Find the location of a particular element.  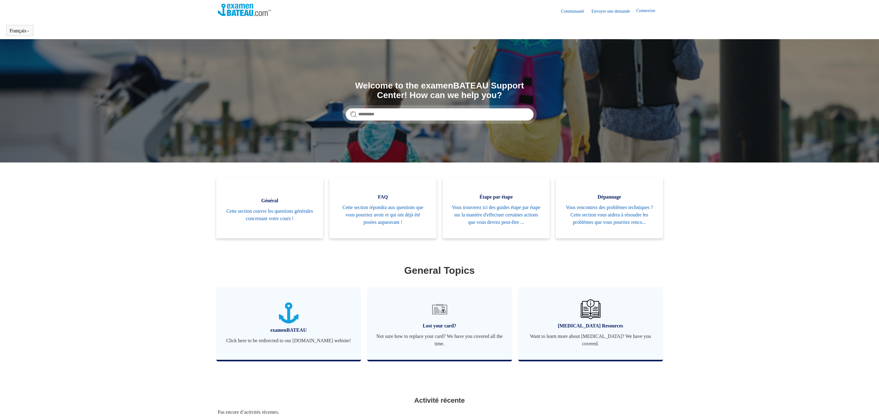

h2: Activité récente is located at coordinates (440, 400).